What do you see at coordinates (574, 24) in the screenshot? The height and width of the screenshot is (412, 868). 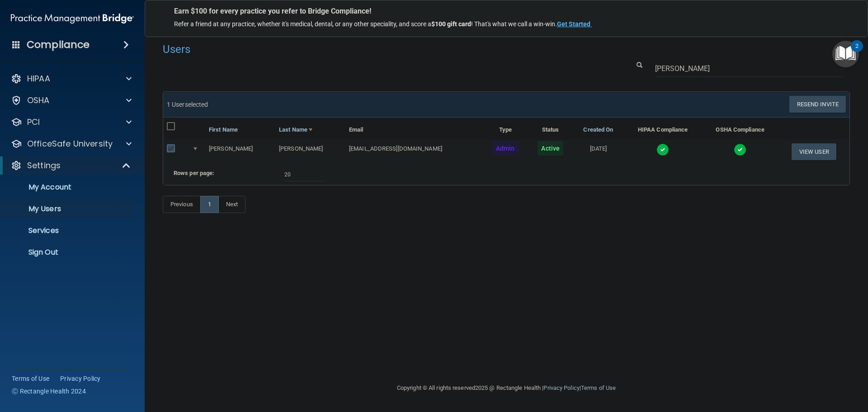 I see `a: Get Started` at bounding box center [574, 24].